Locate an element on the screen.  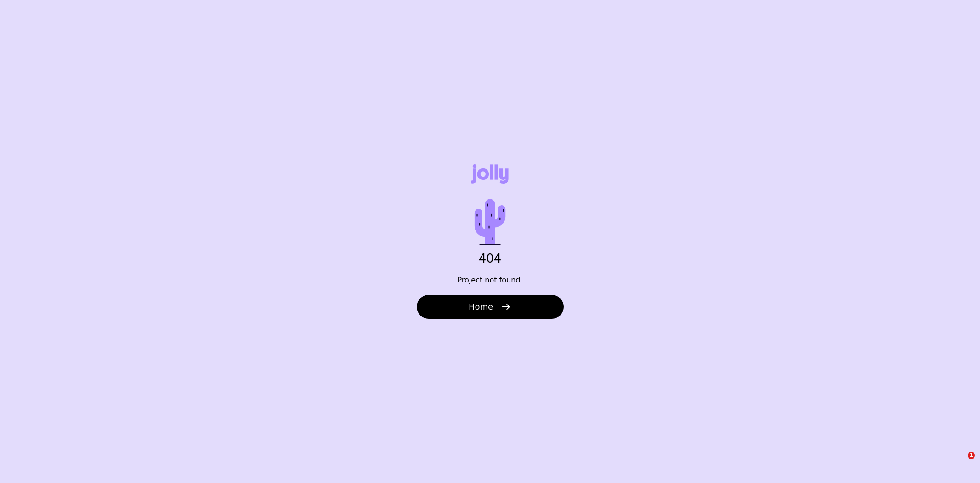
h1: 404 is located at coordinates (490, 259).